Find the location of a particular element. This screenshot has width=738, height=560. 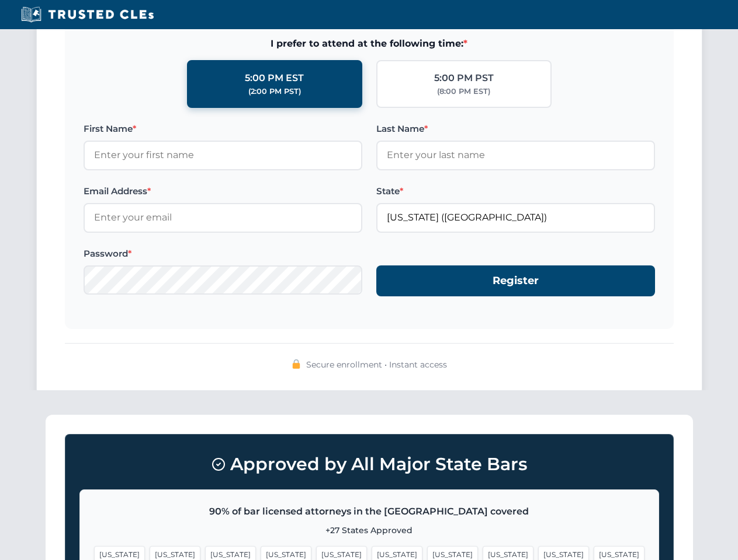

span: Secure enrollment • Instant access is located at coordinates (376, 365).